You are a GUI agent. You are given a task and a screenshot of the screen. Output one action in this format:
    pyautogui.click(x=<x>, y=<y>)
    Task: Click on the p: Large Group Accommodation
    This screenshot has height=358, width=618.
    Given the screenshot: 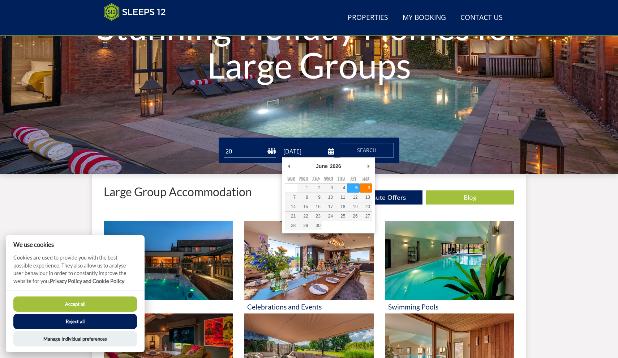 What is the action you would take?
    pyautogui.click(x=178, y=191)
    